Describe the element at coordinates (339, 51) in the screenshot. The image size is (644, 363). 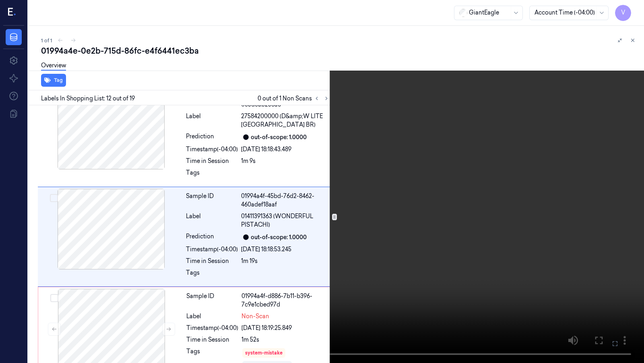
I see `div: 01994a4e-0e2b-715d-86fc-e4f6441ec3ba` at that location.